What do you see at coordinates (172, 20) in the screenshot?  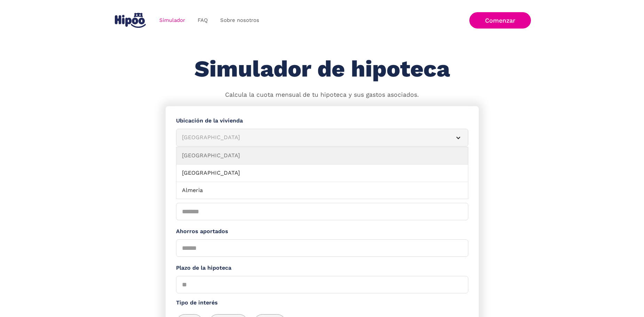 I see `a: Simulador` at bounding box center [172, 20].